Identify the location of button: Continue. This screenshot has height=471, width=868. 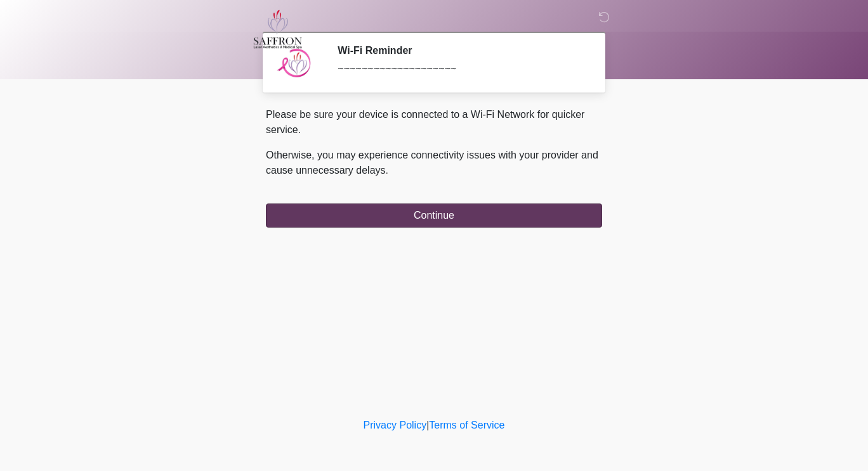
(434, 216).